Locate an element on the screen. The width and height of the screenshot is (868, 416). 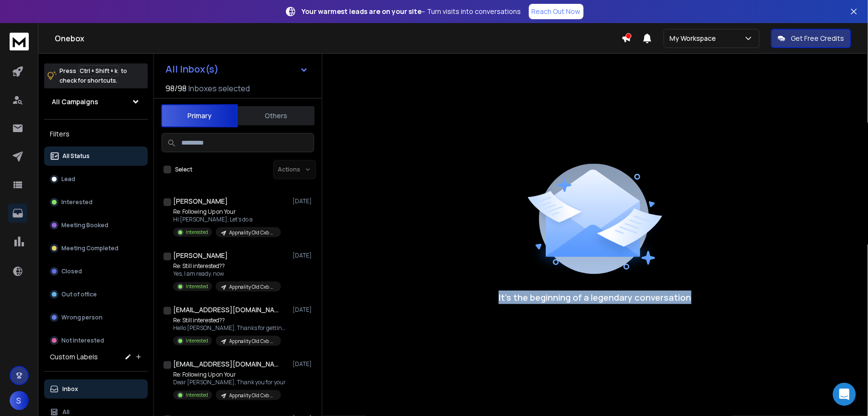
button: Closed is located at coordinates (96, 272).